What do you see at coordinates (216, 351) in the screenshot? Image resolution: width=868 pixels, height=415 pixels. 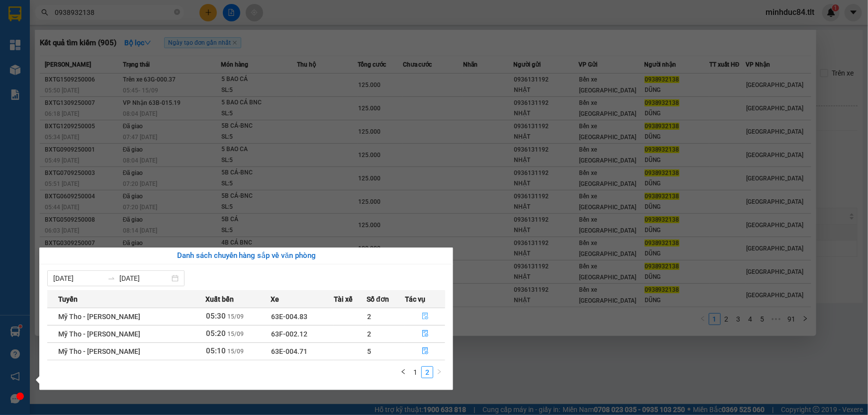 I see `span: 05:10` at bounding box center [216, 351].